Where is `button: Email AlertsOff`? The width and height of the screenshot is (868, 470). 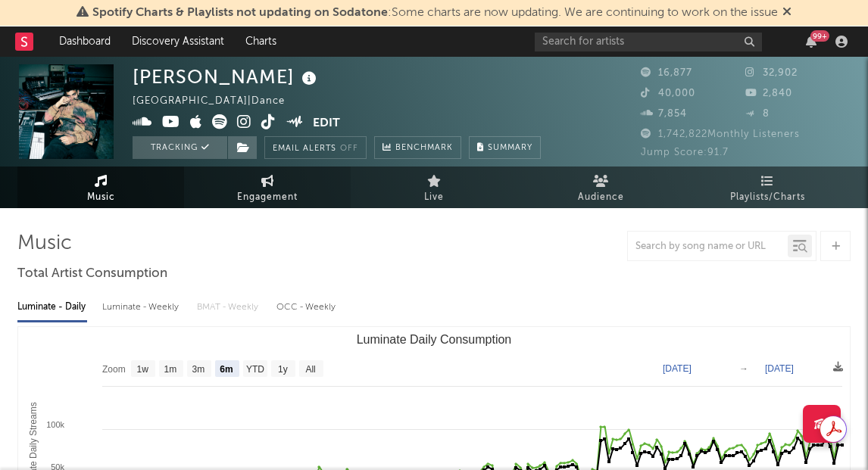 button: Email AlertsOff is located at coordinates (315, 148).